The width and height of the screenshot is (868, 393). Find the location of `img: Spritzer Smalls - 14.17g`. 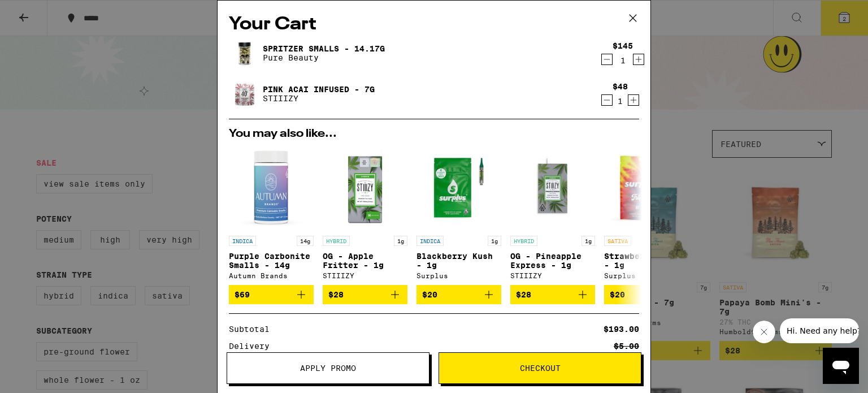

img: Spritzer Smalls - 14.17g is located at coordinates (245, 53).